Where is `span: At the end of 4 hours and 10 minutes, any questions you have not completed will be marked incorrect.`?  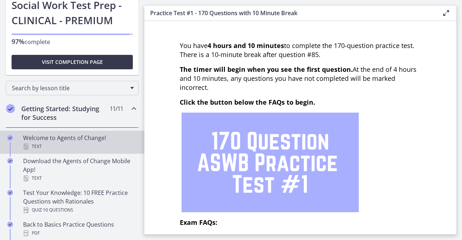 span: At the end of 4 hours and 10 minutes, any questions you have not completed will be marked incorrect. is located at coordinates (298, 78).